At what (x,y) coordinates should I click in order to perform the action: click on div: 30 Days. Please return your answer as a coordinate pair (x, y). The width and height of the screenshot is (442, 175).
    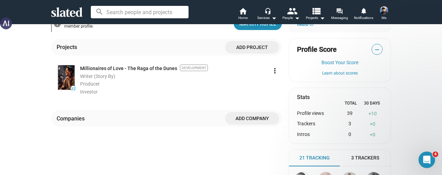
    Looking at the image, I should click on (372, 104).